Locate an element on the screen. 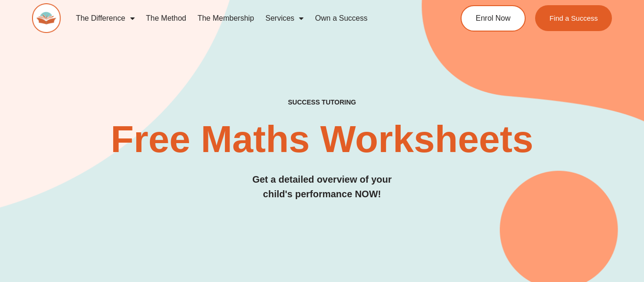 The width and height of the screenshot is (644, 282). div: Chat Widget is located at coordinates (566, 229).